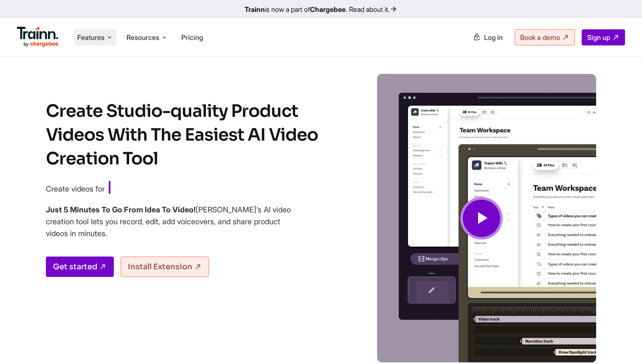 The height and width of the screenshot is (364, 642). Describe the element at coordinates (545, 37) in the screenshot. I see `a: Book a demo` at that location.